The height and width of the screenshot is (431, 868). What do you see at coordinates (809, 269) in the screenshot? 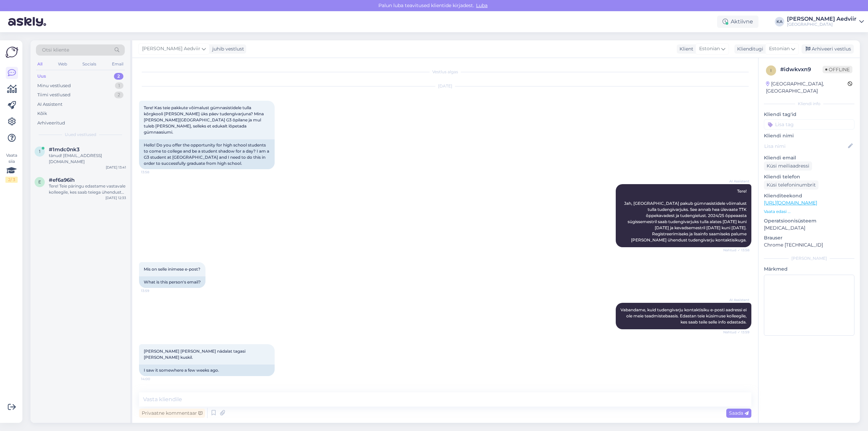
I see `p: Märkmed` at bounding box center [809, 269].